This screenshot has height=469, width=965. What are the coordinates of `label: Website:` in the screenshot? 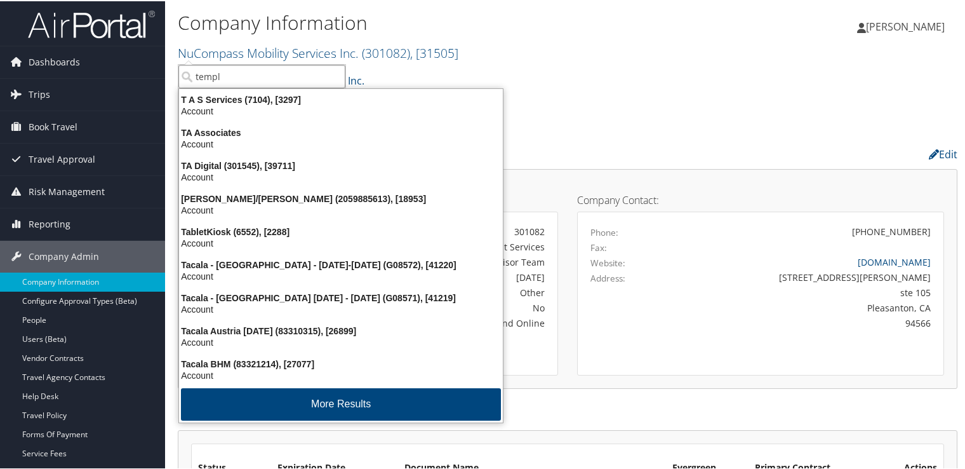 It's located at (608, 262).